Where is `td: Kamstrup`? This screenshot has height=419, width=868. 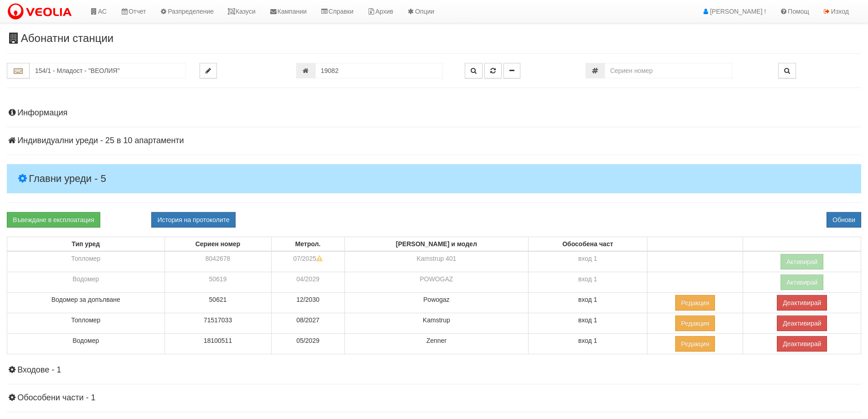 td: Kamstrup is located at coordinates (436, 323).